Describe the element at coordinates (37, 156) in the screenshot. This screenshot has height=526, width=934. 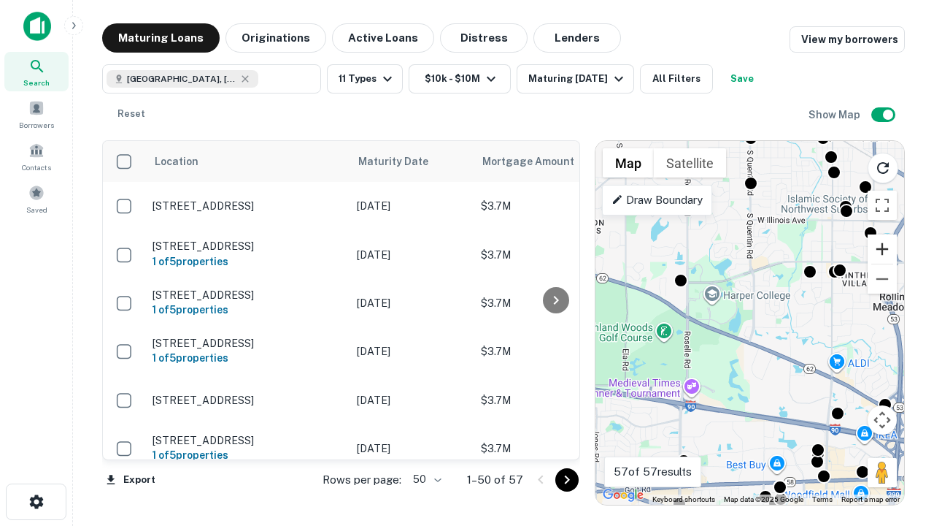
I see `div: Contacts` at that location.